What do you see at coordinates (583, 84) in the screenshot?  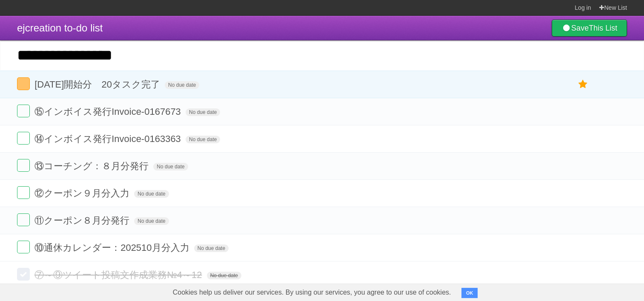 I see `label: Star task` at bounding box center [583, 84].